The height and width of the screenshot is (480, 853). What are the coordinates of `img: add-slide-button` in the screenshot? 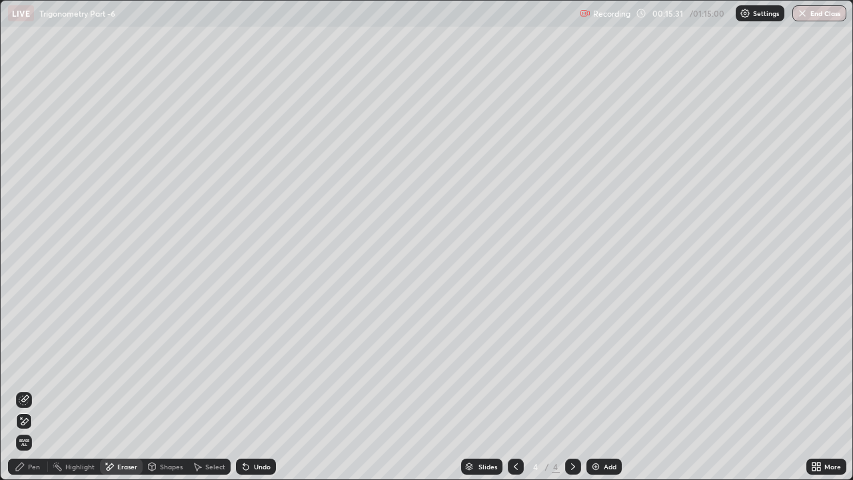 It's located at (596, 466).